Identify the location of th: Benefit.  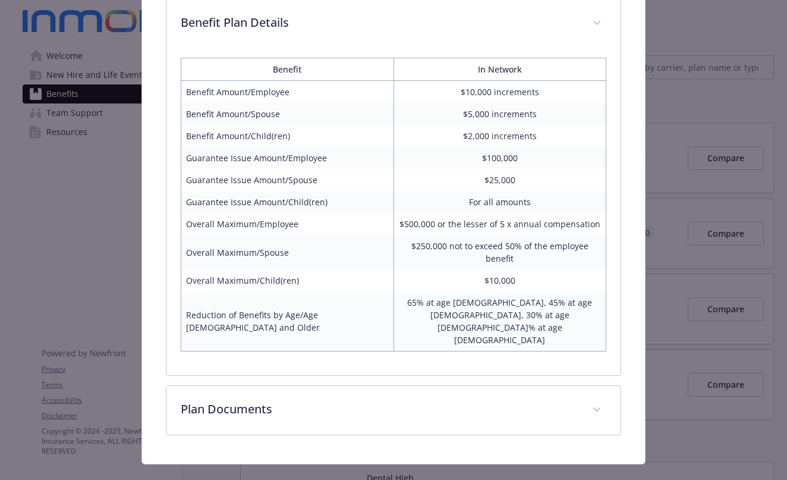
(287, 70).